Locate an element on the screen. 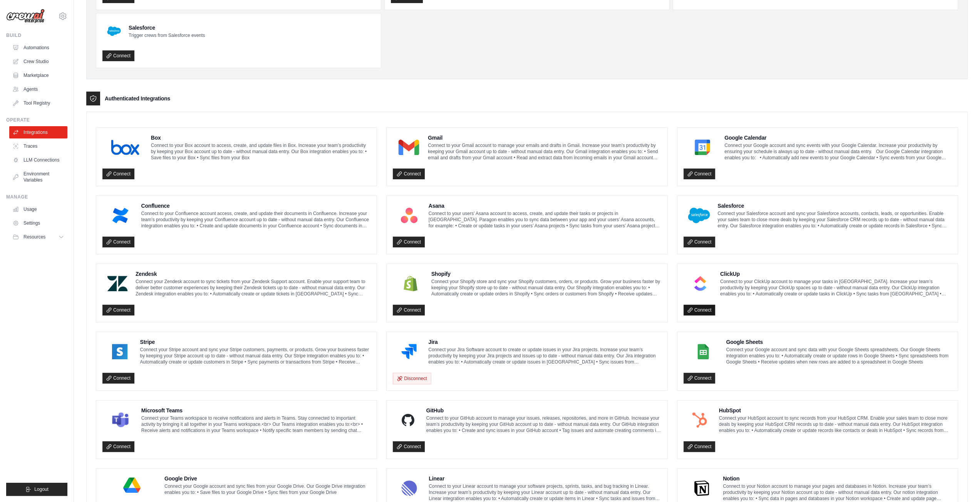 This screenshot has height=502, width=980. img: Microsoft Teams Logo is located at coordinates (120, 420).